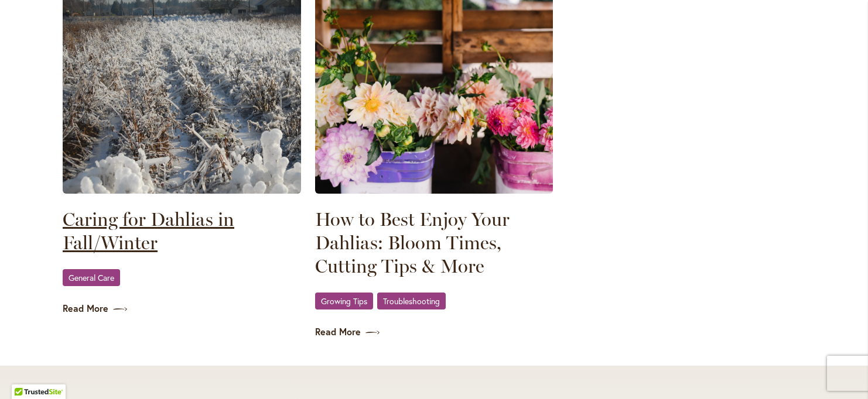  What do you see at coordinates (411, 301) in the screenshot?
I see `span: Troubleshooting` at bounding box center [411, 301].